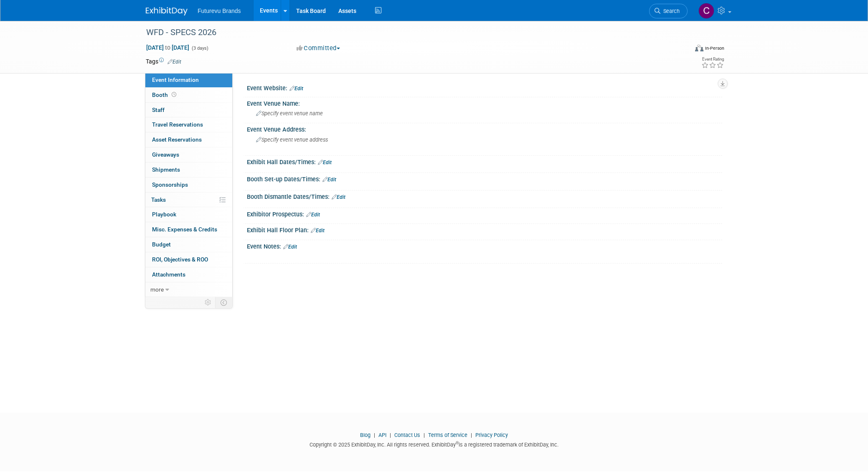  Describe the element at coordinates (706, 11) in the screenshot. I see `img: CHERYL CLOWES` at that location.